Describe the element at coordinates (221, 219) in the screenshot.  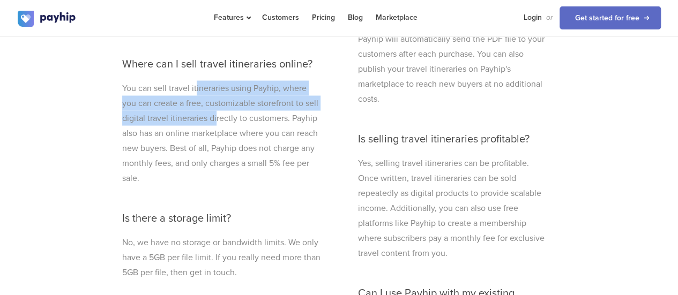
I see `h3: Is there a storage limit?` at that location.